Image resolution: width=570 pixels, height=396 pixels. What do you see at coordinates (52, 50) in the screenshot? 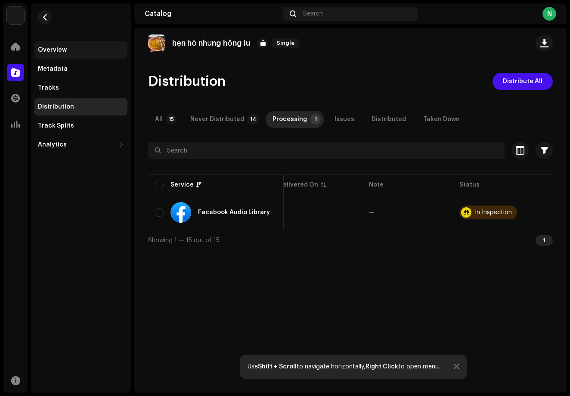
I see `div: Overview` at bounding box center [52, 50].